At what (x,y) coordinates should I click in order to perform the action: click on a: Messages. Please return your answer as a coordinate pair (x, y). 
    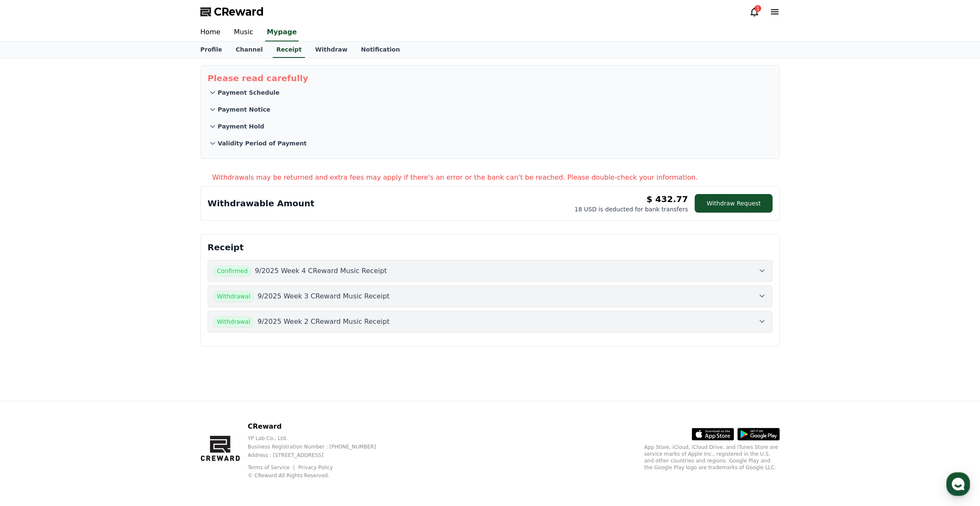
    Looking at the image, I should click on (83, 278).